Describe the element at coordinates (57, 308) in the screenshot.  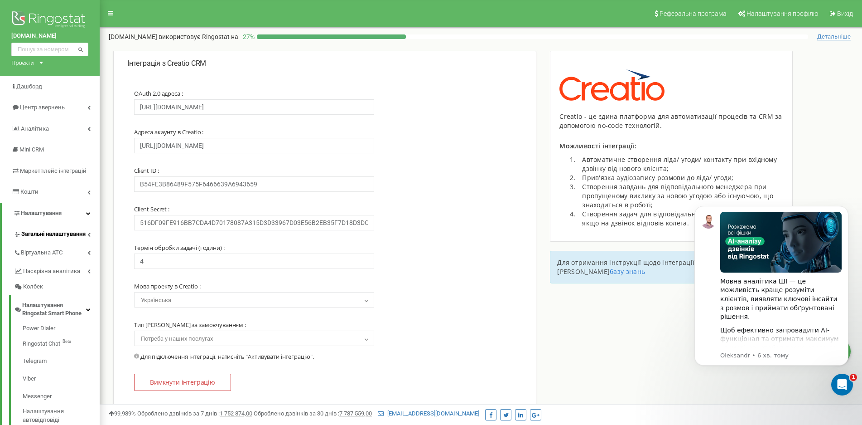
I see `a: Налаштування Ringostat Smart Phone` at that location.